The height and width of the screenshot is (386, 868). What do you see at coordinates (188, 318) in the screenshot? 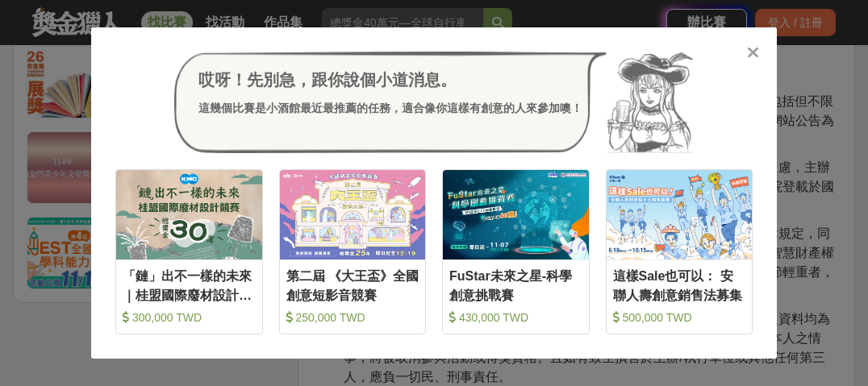
I see `div: 300,000 TWD` at bounding box center [188, 318].